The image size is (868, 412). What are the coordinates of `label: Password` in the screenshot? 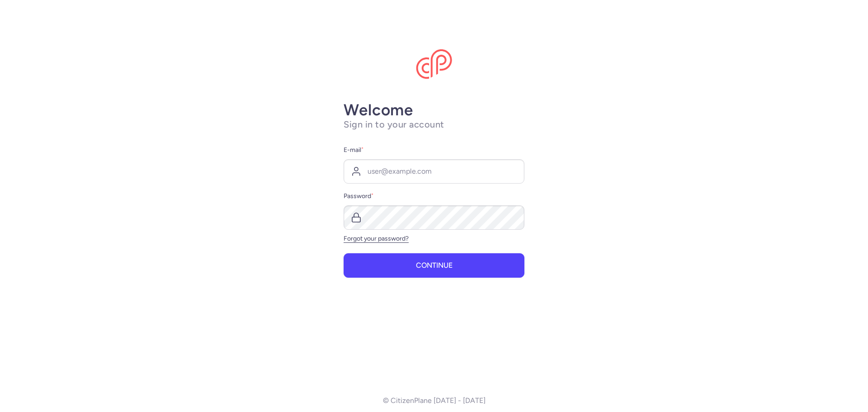 It's located at (434, 196).